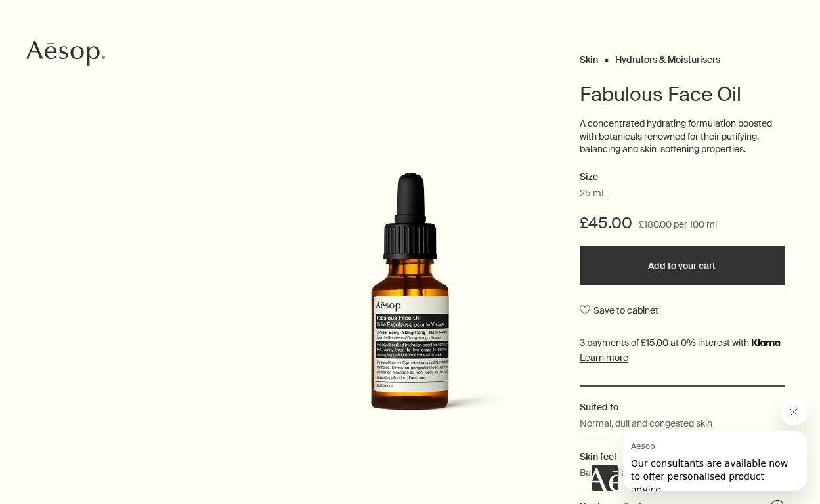  What do you see at coordinates (66, 54) in the screenshot?
I see `a: Aesop` at bounding box center [66, 54].